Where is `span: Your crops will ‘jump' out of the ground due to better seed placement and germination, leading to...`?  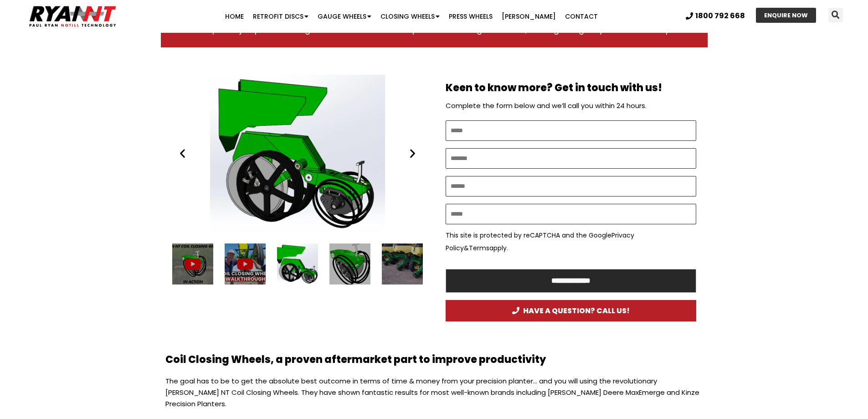 span: Your crops will ‘jump' out of the ground due to better seed placement and germination, leading to... is located at coordinates (434, 30).